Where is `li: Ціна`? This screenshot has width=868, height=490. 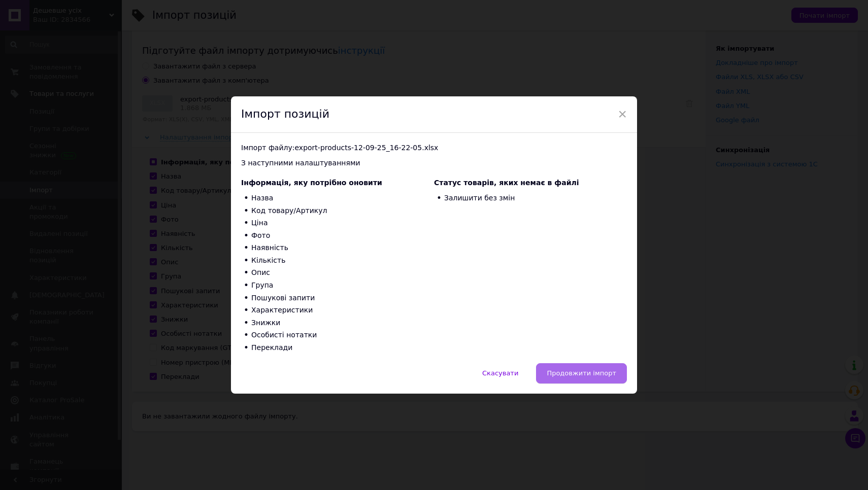
li: Ціна is located at coordinates (338, 223).